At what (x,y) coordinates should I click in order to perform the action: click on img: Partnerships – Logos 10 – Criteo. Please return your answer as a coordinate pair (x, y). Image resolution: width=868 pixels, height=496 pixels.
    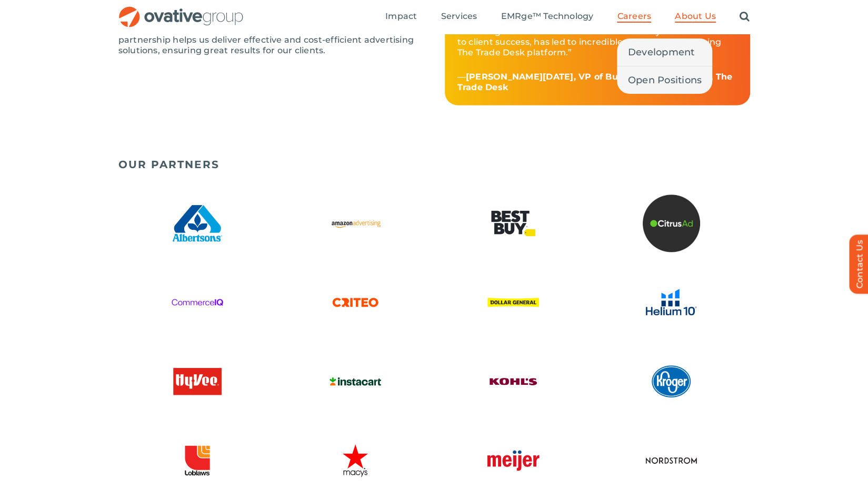
    Looking at the image, I should click on (356, 303).